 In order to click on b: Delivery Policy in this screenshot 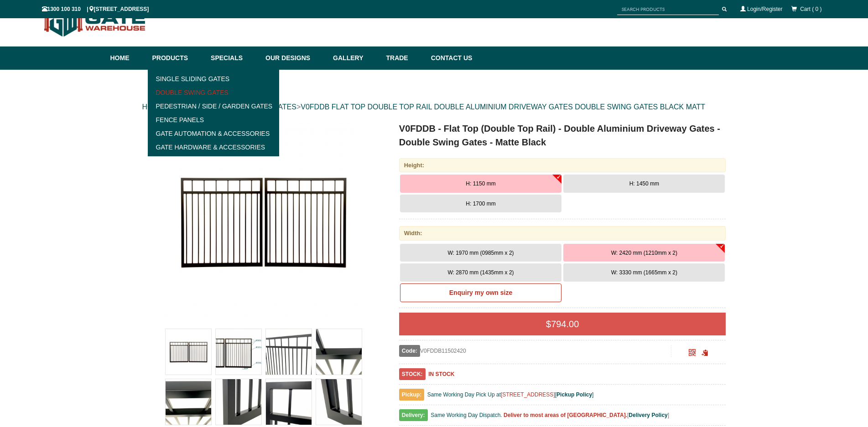, I will do `click(647, 415)`.